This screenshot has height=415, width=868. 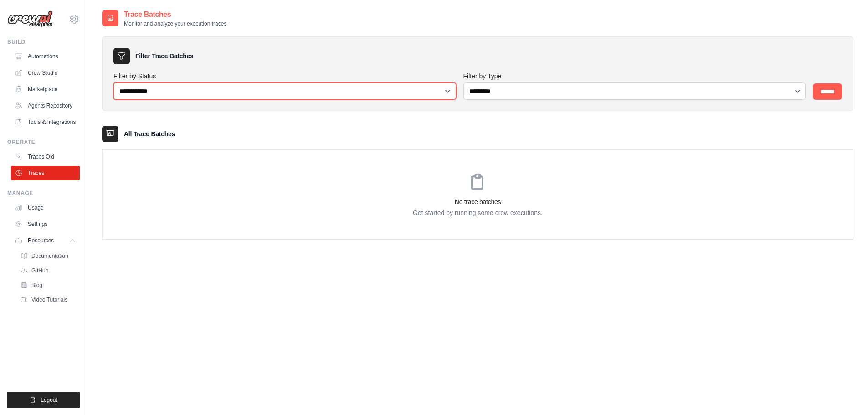 I want to click on span: Resources, so click(x=41, y=240).